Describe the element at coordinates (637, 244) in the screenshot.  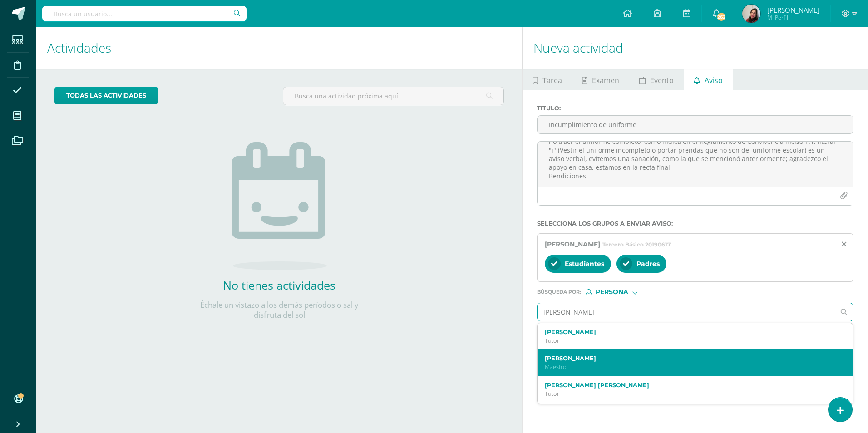
I see `span: Tercero Básico 20190617` at that location.